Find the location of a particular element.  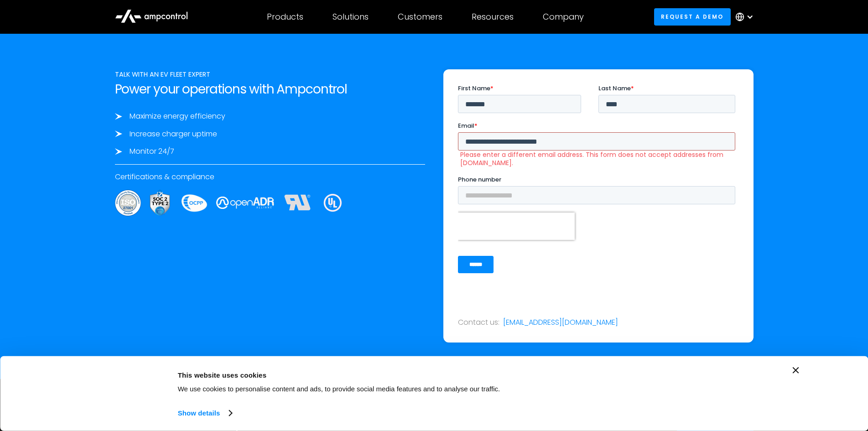

div: Maximize energy efficiency is located at coordinates (177, 116).